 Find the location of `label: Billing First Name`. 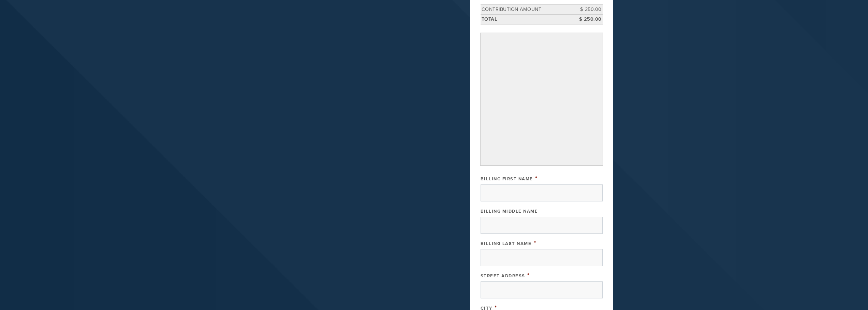

label: Billing First Name is located at coordinates (507, 179).